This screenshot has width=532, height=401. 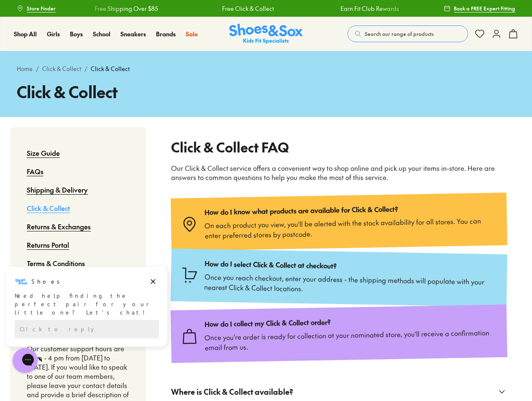 I want to click on h2: Click & Collect FAQ, so click(x=339, y=147).